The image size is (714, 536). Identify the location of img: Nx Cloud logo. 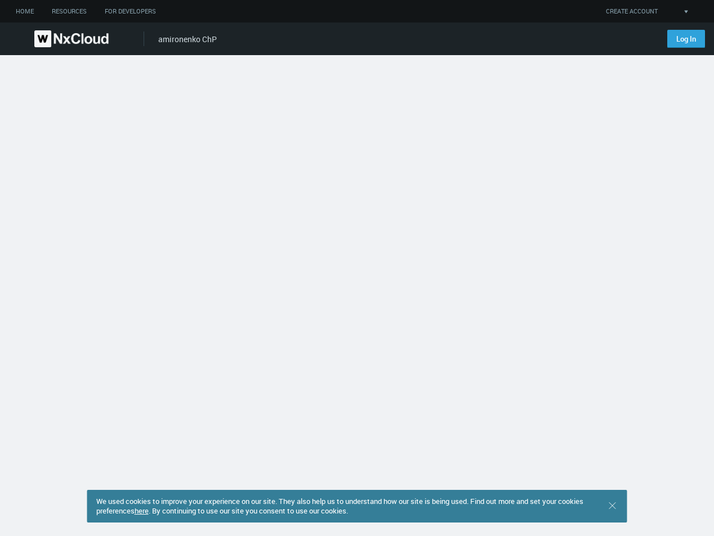
(71, 39).